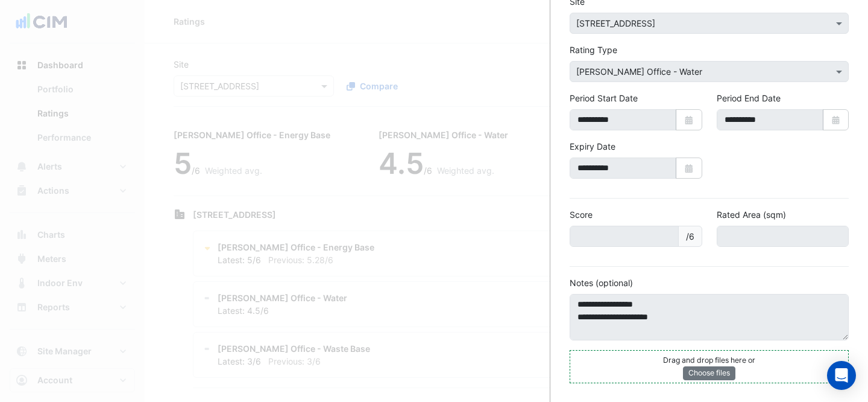 The image size is (868, 402). What do you see at coordinates (691, 236) in the screenshot?
I see `span: /6` at bounding box center [691, 236].